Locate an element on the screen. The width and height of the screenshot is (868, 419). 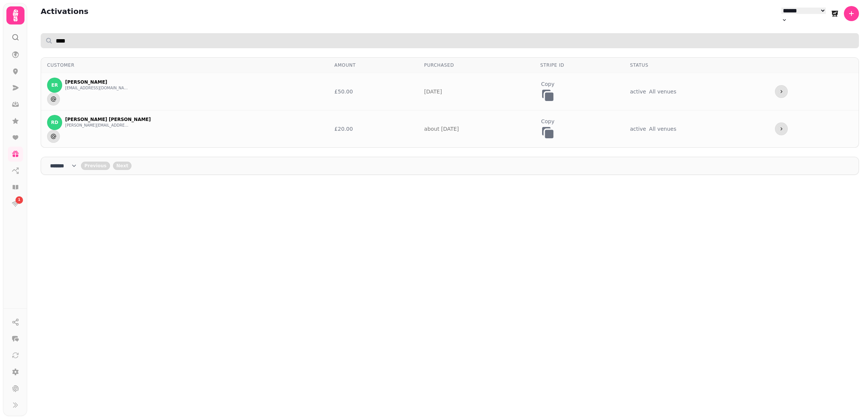
span: Previous is located at coordinates (95, 166).